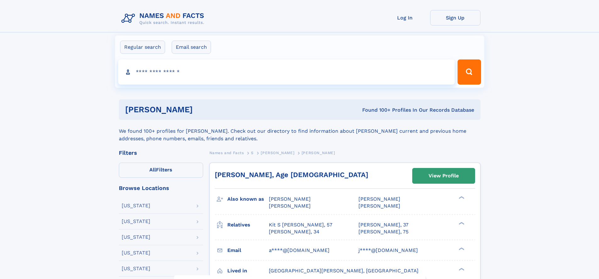 Image resolution: width=599 pixels, height=279 pixels. I want to click on div: Browse Locations, so click(161, 188).